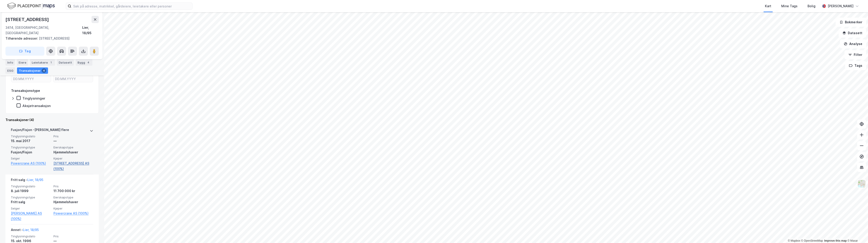 This screenshot has height=243, width=868. I want to click on div: Bygg, so click(84, 62).